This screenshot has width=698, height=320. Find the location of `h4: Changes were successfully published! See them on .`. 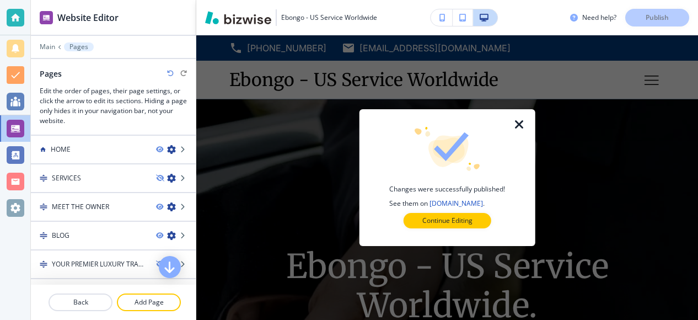

h4: Changes were successfully published! See them on . is located at coordinates (447, 196).